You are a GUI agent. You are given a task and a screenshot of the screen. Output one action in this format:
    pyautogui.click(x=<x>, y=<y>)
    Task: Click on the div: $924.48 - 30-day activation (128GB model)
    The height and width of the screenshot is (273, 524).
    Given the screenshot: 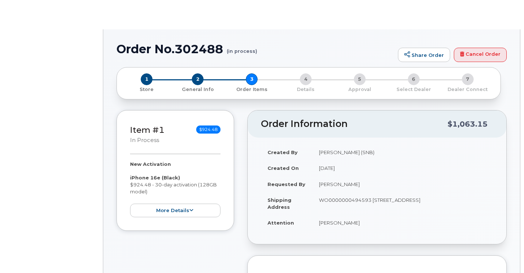 What is the action you would take?
    pyautogui.click(x=175, y=189)
    